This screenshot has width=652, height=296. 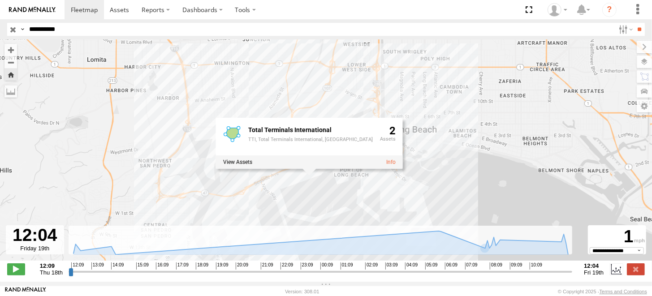 I want to click on span: 16:09, so click(x=162, y=266).